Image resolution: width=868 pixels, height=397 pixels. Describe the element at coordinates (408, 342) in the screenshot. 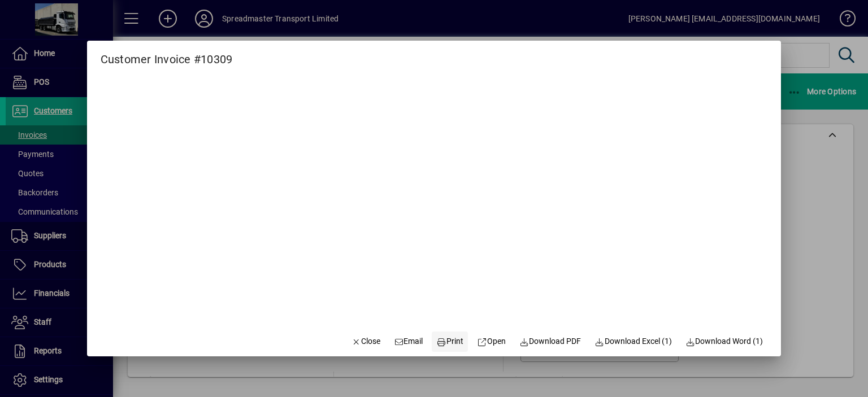

I see `button: Email` at that location.